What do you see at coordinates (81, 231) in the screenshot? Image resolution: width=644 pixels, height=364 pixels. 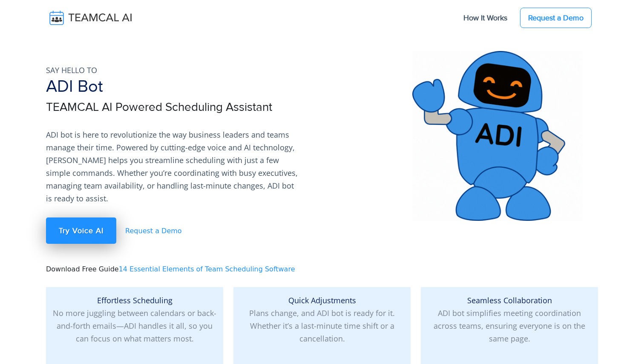 I see `a: Try Voice AI` at bounding box center [81, 231].